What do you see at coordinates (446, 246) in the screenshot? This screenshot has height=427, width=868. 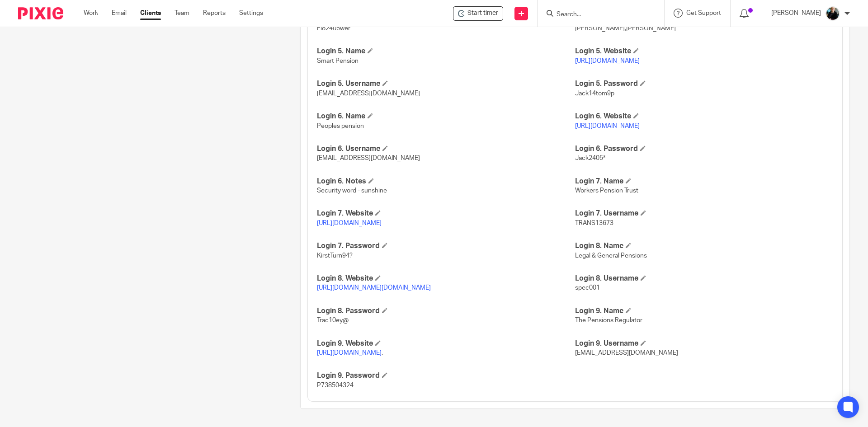 I see `h4: Login 7. Password` at bounding box center [446, 246].